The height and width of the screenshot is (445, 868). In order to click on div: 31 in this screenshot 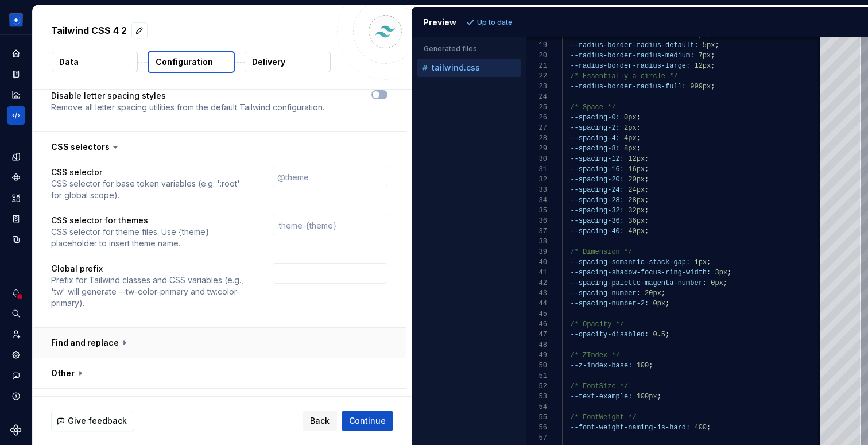, I will do `click(537, 169)`.